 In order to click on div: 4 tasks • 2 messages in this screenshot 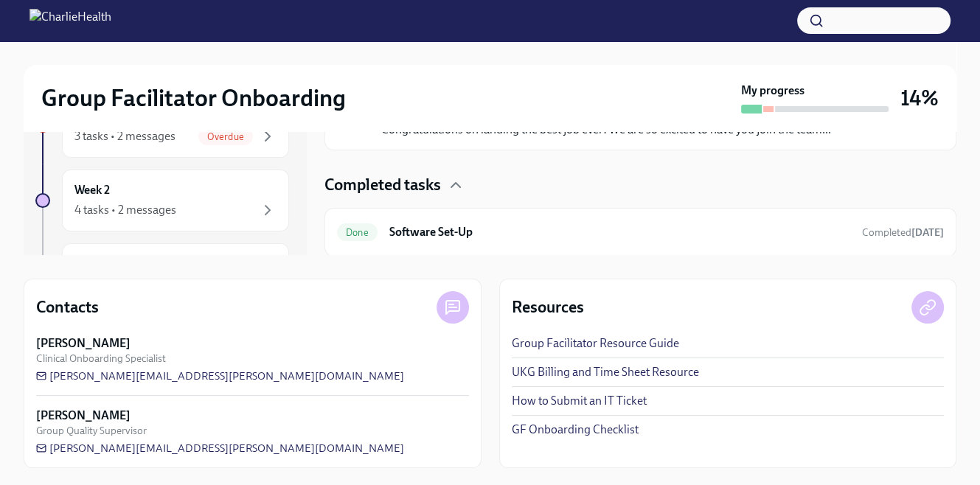, I will do `click(125, 210)`.